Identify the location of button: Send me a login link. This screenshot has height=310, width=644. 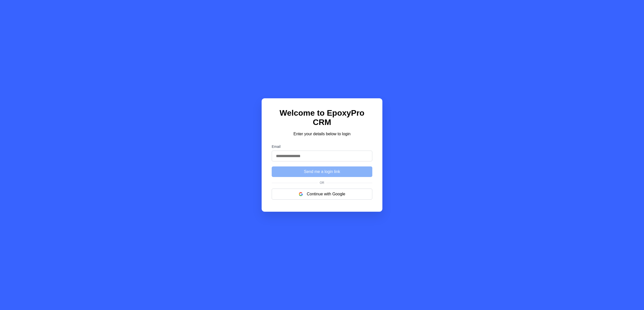
(322, 172).